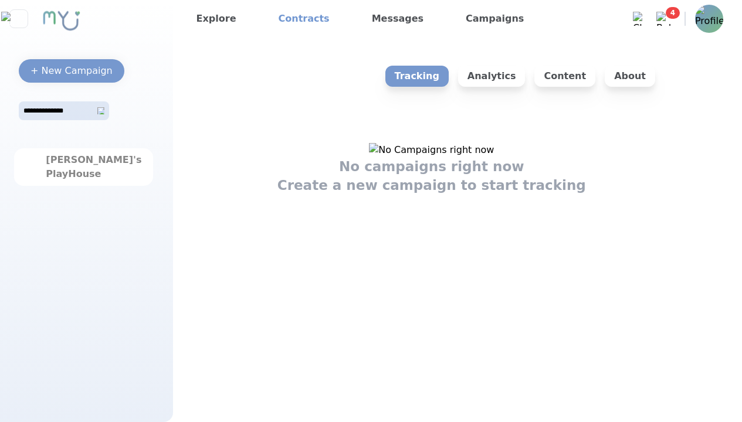  Describe the element at coordinates (672, 13) in the screenshot. I see `span: 4` at that location.